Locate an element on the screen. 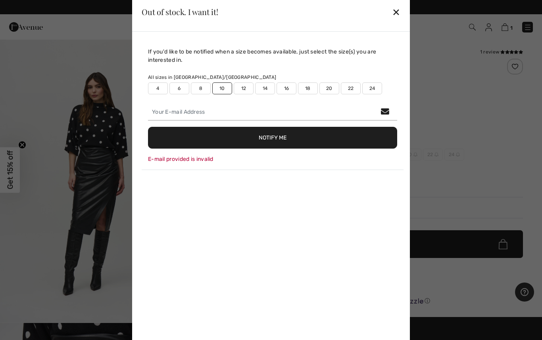 This screenshot has height=340, width=542. label: 4 is located at coordinates (158, 88).